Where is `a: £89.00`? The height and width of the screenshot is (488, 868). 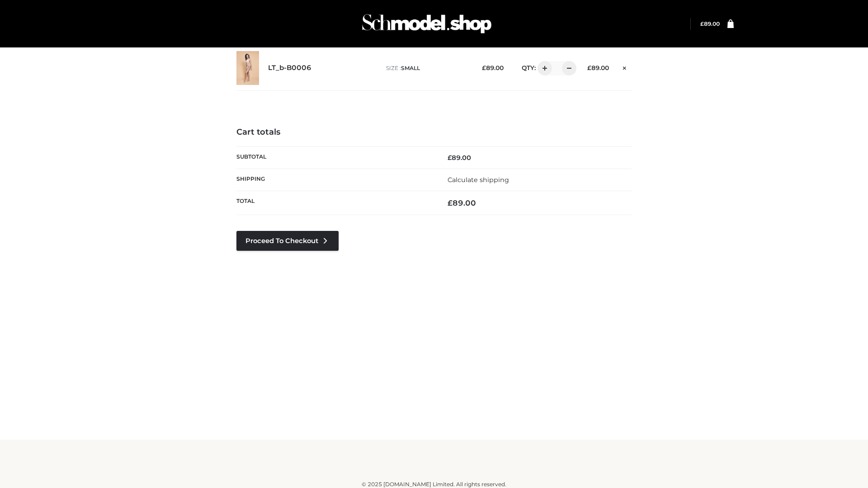
a: £89.00 is located at coordinates (710, 23).